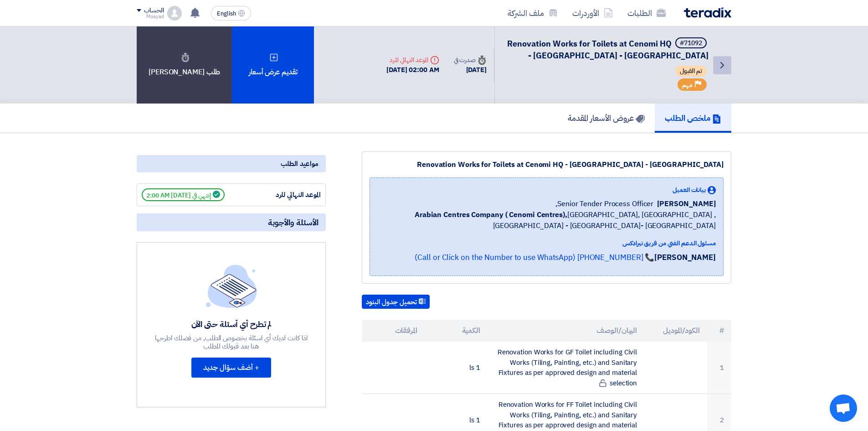 The image size is (868, 431). What do you see at coordinates (687, 85) in the screenshot?
I see `span: مهم` at bounding box center [687, 85].